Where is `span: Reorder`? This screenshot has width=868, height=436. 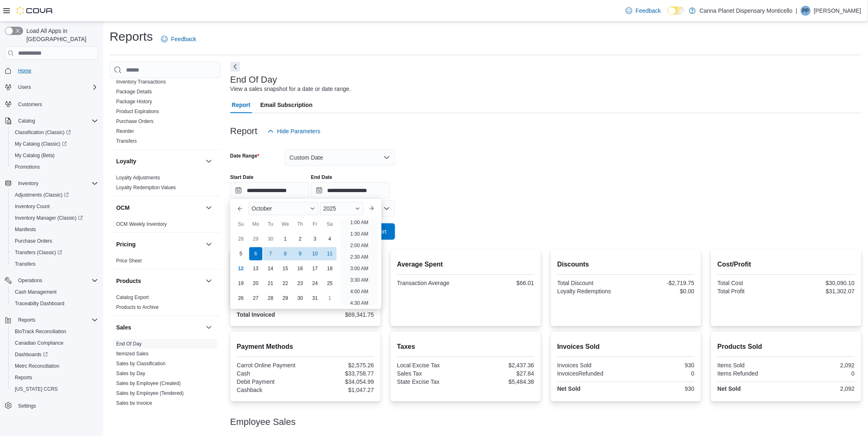 span: Reorder is located at coordinates (125, 131).